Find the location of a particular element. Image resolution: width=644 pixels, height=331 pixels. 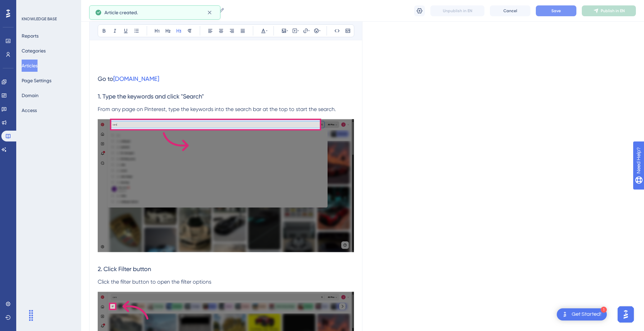

button: Access is located at coordinates (29, 110).